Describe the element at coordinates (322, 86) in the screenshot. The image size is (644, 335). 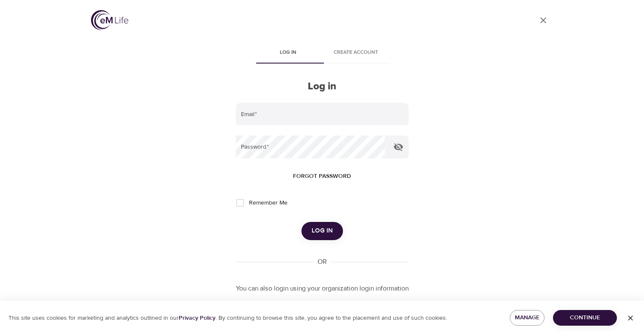
I see `h2: Log in` at that location.